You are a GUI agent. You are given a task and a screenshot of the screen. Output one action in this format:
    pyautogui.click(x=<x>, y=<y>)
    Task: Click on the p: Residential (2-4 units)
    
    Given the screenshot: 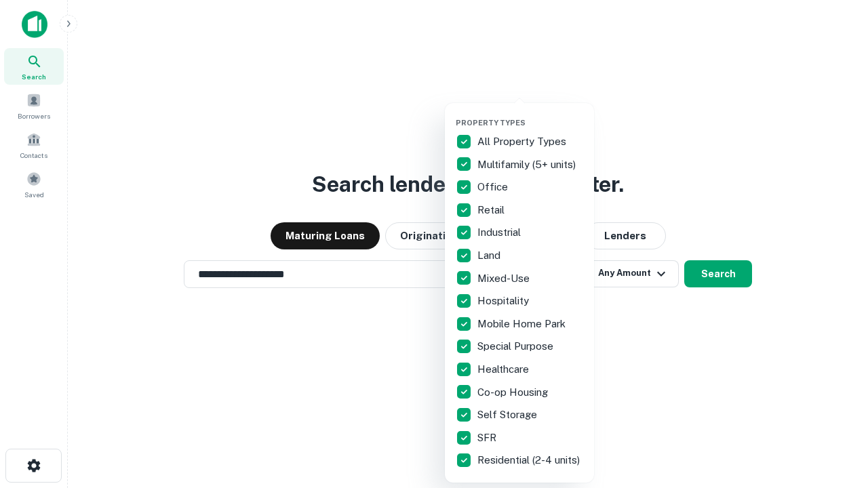 What is the action you would take?
    pyautogui.click(x=530, y=461)
    